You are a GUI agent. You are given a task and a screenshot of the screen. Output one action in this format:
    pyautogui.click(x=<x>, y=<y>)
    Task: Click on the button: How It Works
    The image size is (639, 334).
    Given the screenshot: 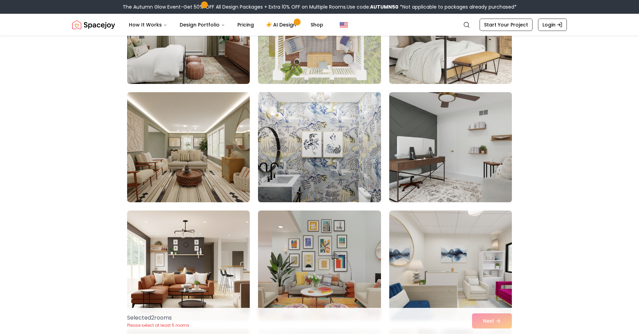 What is the action you would take?
    pyautogui.click(x=148, y=25)
    